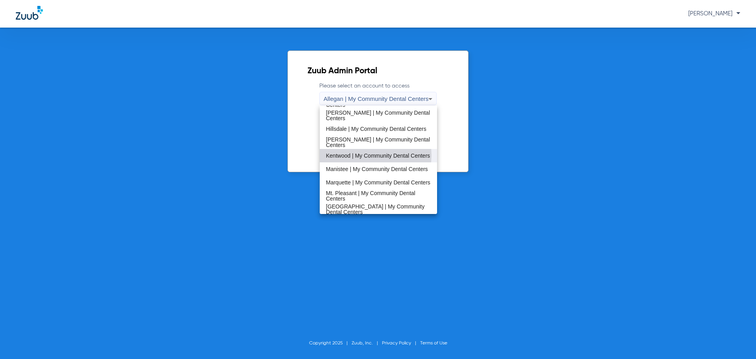  Describe the element at coordinates (376, 129) in the screenshot. I see `span: Hillsdale | My Community Dental Centers` at that location.